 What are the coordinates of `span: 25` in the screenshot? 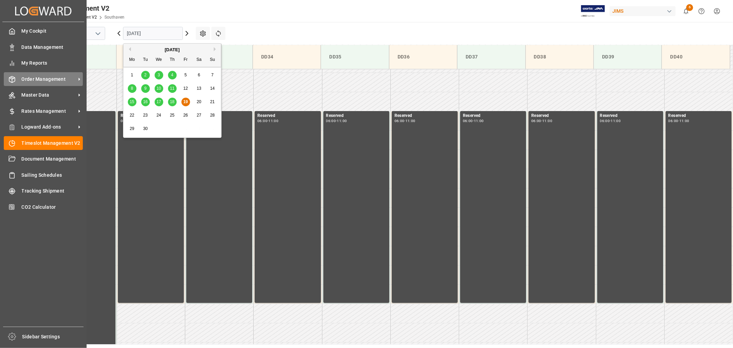 It's located at (172, 115).